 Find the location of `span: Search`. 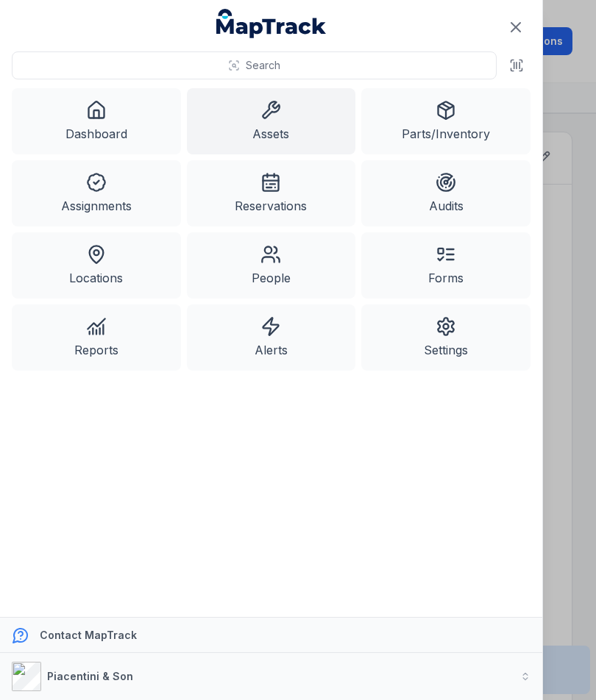

span: Search is located at coordinates (263, 66).